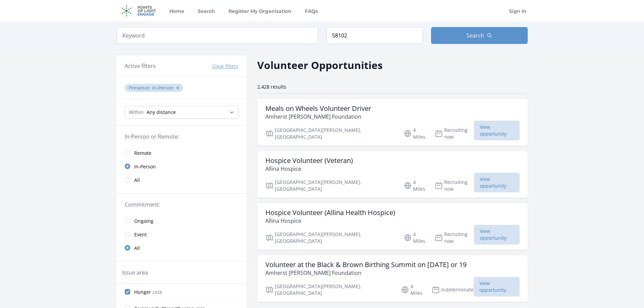 The height and width of the screenshot is (308, 644). Describe the element at coordinates (330, 213) in the screenshot. I see `h3: Hospice Volunteer (Allina Health Hospice)` at that location.